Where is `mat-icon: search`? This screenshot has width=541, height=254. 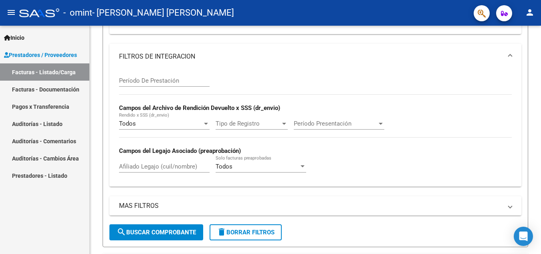 mat-icon: search is located at coordinates (121, 232).